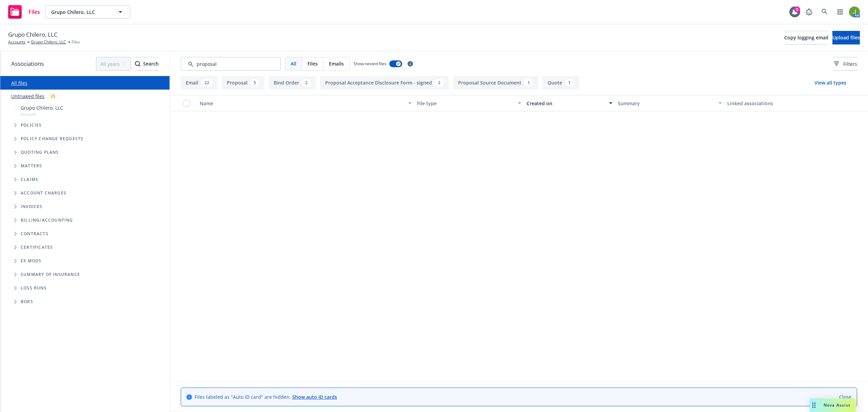 The image size is (868, 412). Describe the element at coordinates (830, 83) in the screenshot. I see `button: View all types` at that location.